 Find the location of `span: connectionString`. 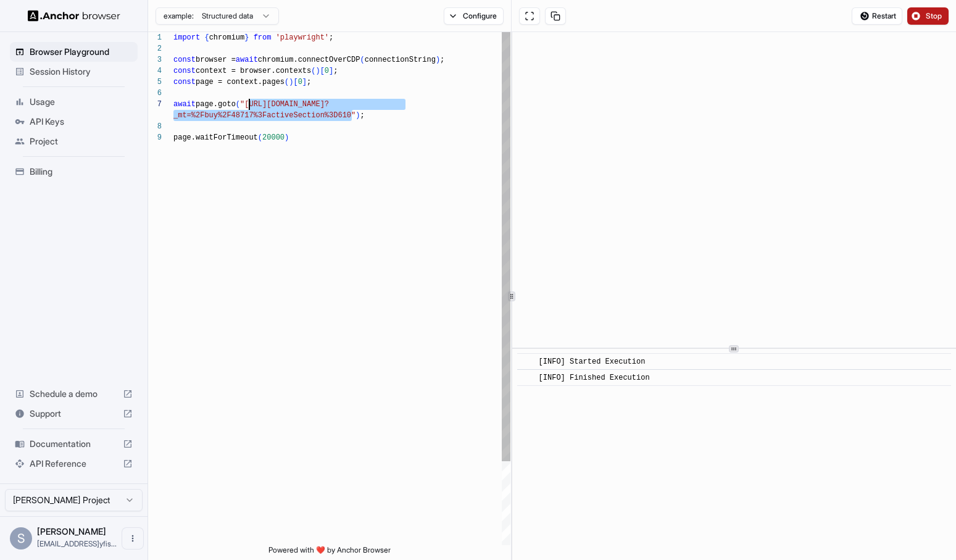

span: connectionString is located at coordinates (400, 60).